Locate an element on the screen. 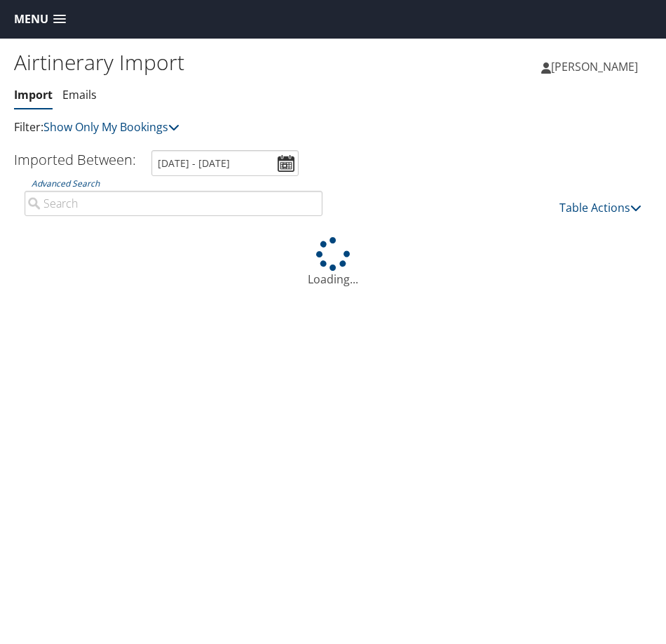 This screenshot has width=666, height=644. a: Table Actions is located at coordinates (600, 207).